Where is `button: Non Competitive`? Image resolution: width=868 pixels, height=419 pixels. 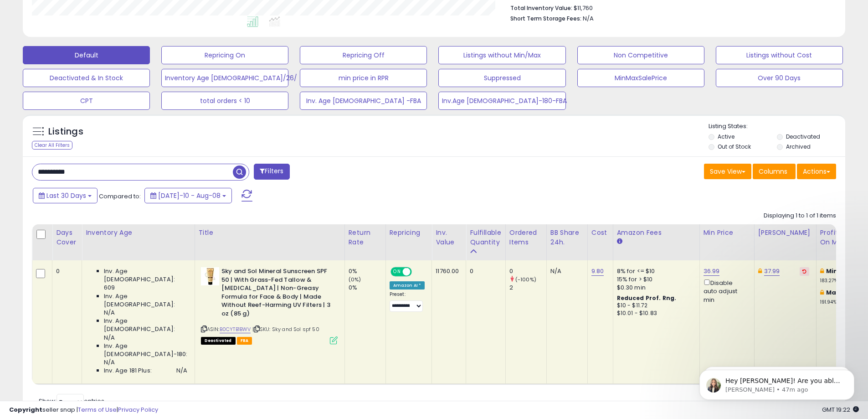 button: Non Competitive is located at coordinates (640, 55).